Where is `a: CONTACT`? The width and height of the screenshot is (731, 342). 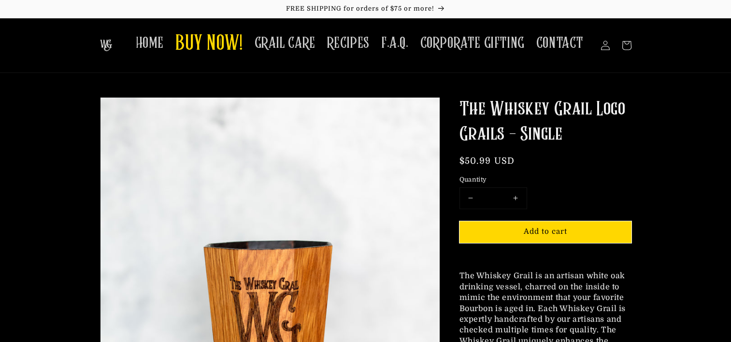 a: CONTACT is located at coordinates (560, 43).